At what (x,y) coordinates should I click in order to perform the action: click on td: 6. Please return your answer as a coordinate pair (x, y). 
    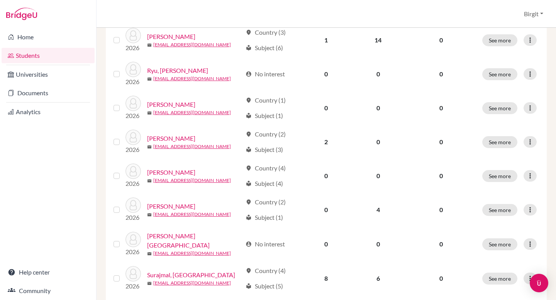
    Looking at the image, I should click on (378, 279).